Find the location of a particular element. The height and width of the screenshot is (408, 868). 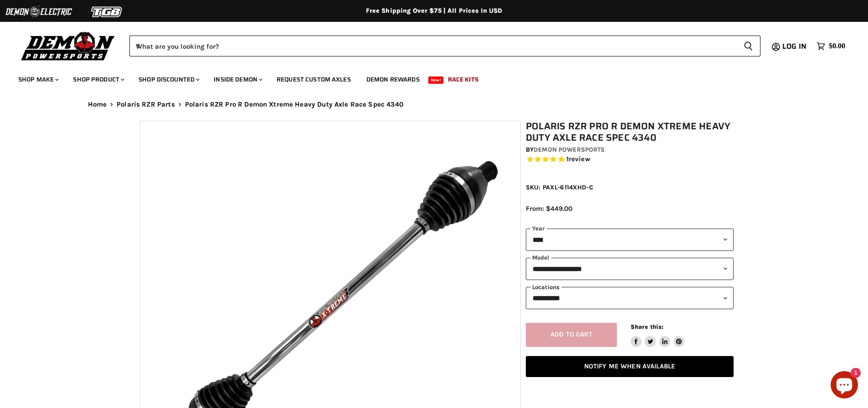

a: $0.00 is located at coordinates (831, 46).